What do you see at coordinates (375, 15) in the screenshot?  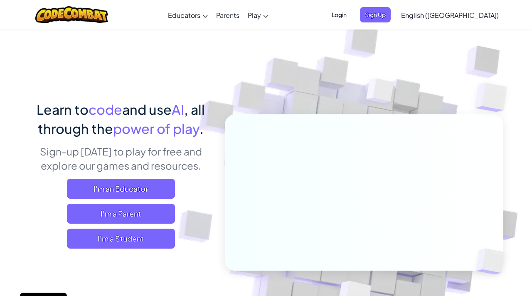 I see `span: Sign Up` at bounding box center [375, 15].